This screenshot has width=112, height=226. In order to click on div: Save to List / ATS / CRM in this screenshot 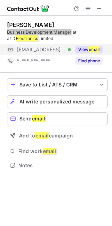, I will do `click(58, 85)`.